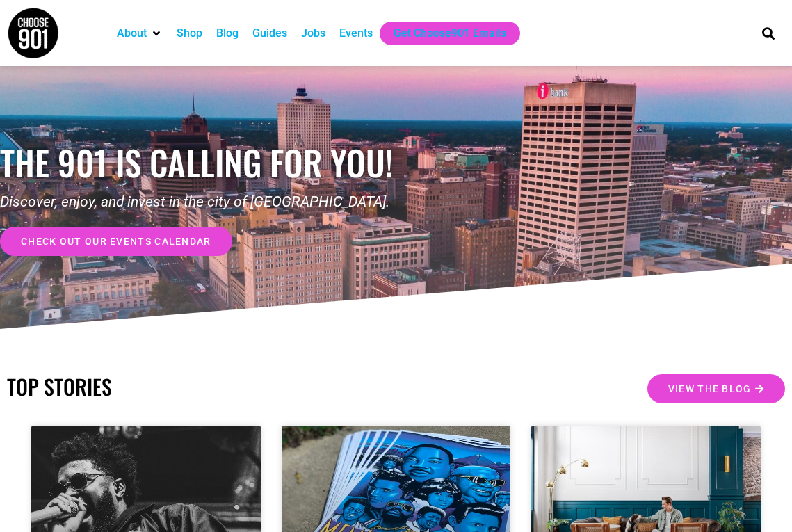 This screenshot has height=532, width=792. Describe the element at coordinates (356, 33) in the screenshot. I see `div: Events` at that location.